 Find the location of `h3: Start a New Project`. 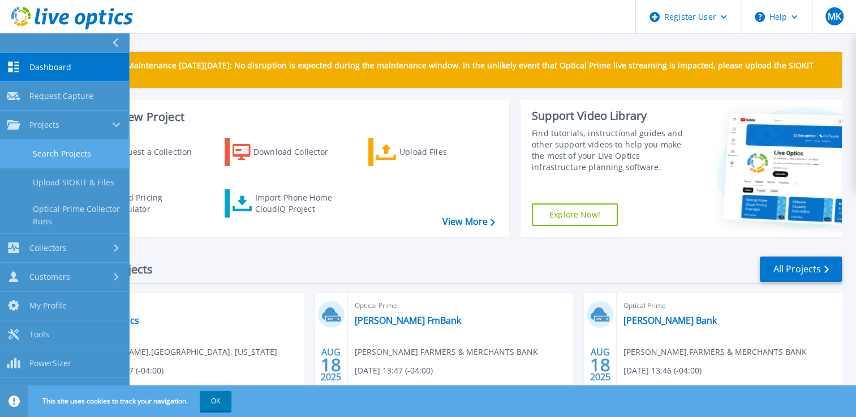

h3: Start a New Project is located at coordinates (287, 117).